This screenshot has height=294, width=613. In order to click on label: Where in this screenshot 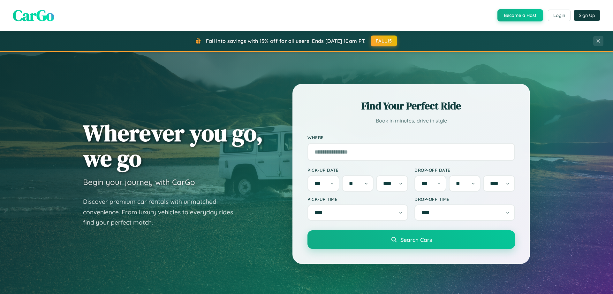, I will do `click(411, 137)`.